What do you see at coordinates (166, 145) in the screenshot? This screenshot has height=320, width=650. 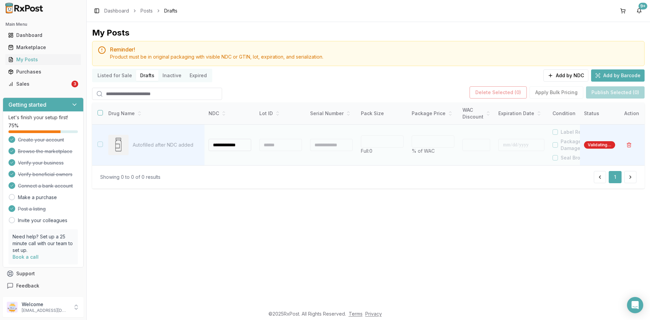 I see `p: Autofilled after NDC added` at bounding box center [166, 145].